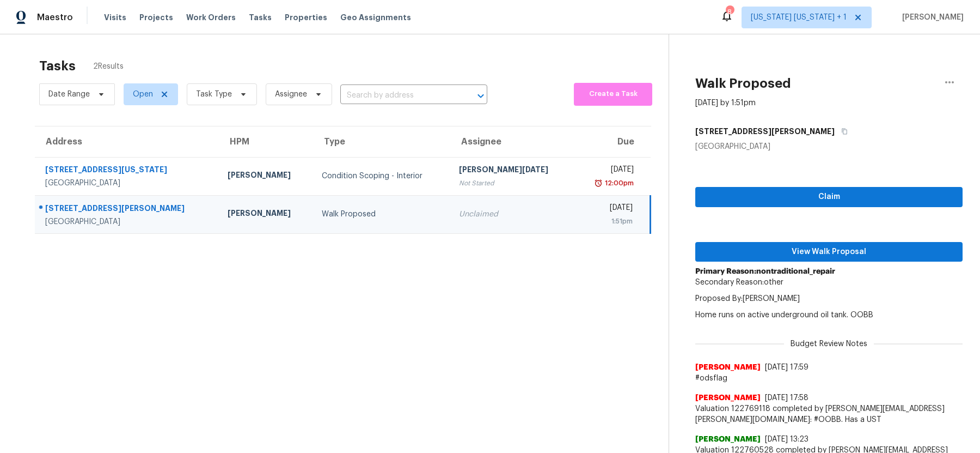 The width and height of the screenshot is (980, 453). What do you see at coordinates (599, 183) in the screenshot?
I see `img: Overdue Alarm Icon` at bounding box center [599, 183].